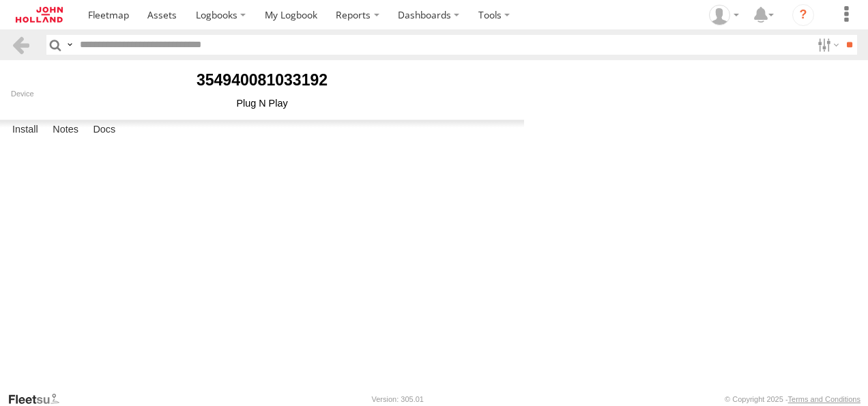 The height and width of the screenshot is (406, 868). What do you see at coordinates (104, 130) in the screenshot?
I see `label: Docs` at bounding box center [104, 130].